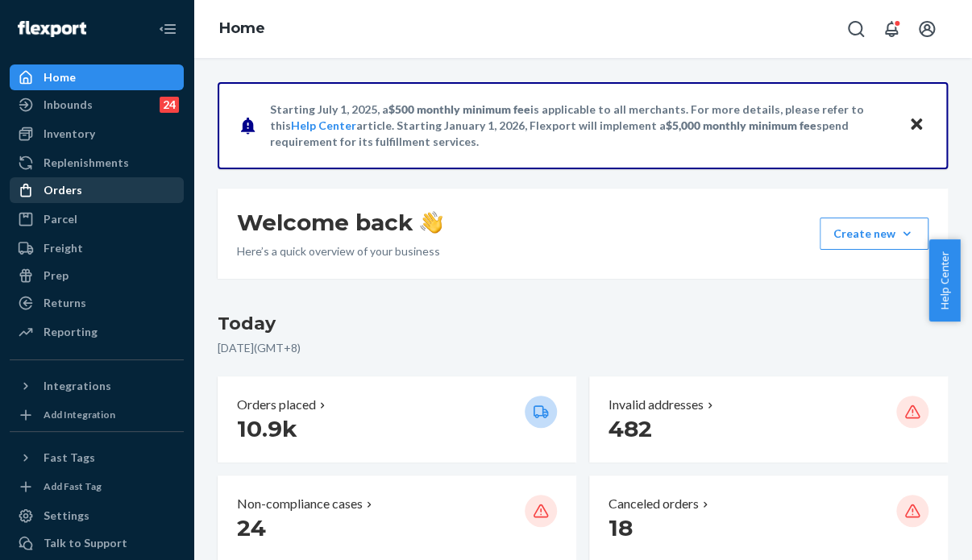  Describe the element at coordinates (63, 190) in the screenshot. I see `div: Orders` at that location.